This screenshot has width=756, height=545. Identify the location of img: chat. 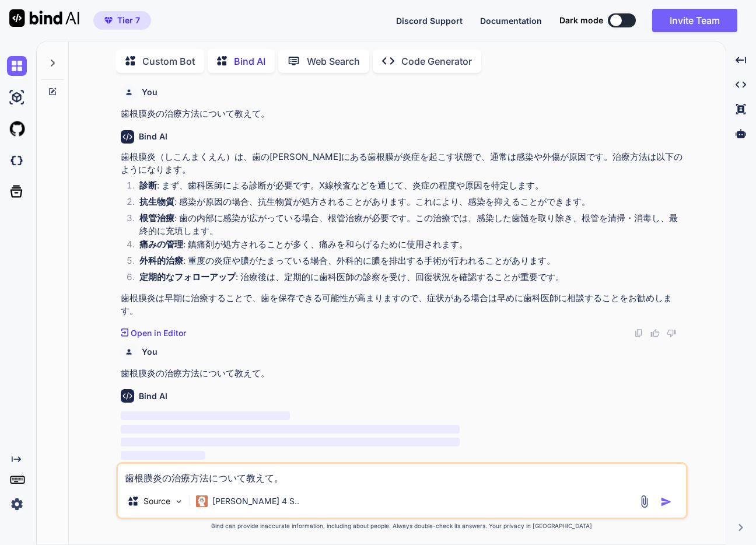
(17, 66).